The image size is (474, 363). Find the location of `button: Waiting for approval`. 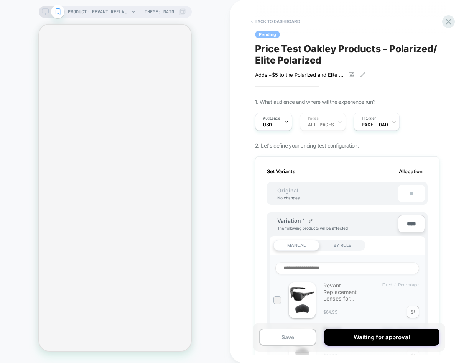

button: Waiting for approval is located at coordinates (382, 337).